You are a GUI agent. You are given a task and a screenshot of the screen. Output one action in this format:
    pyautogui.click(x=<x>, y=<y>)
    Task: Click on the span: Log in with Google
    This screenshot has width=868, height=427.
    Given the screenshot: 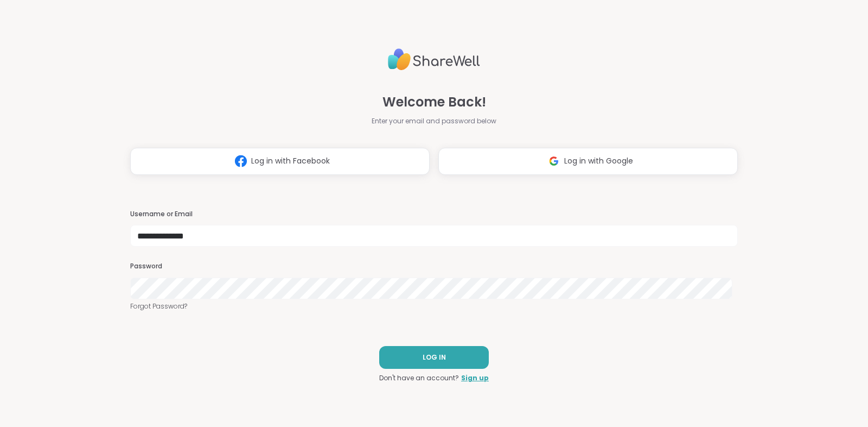 What is the action you would take?
    pyautogui.click(x=599, y=160)
    